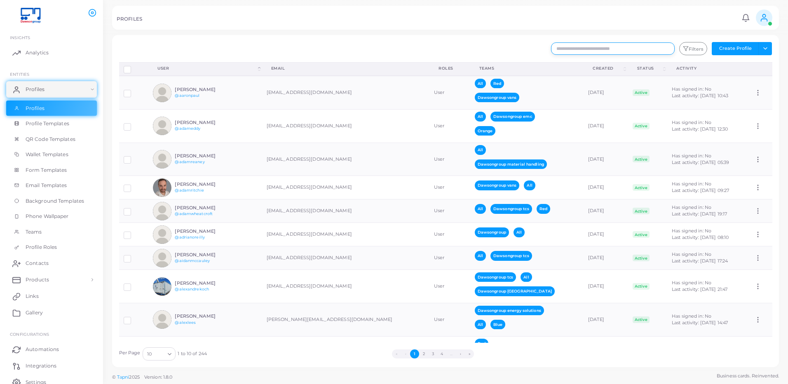 The width and height of the screenshot is (788, 384). I want to click on button: Go to page 2, so click(423, 354).